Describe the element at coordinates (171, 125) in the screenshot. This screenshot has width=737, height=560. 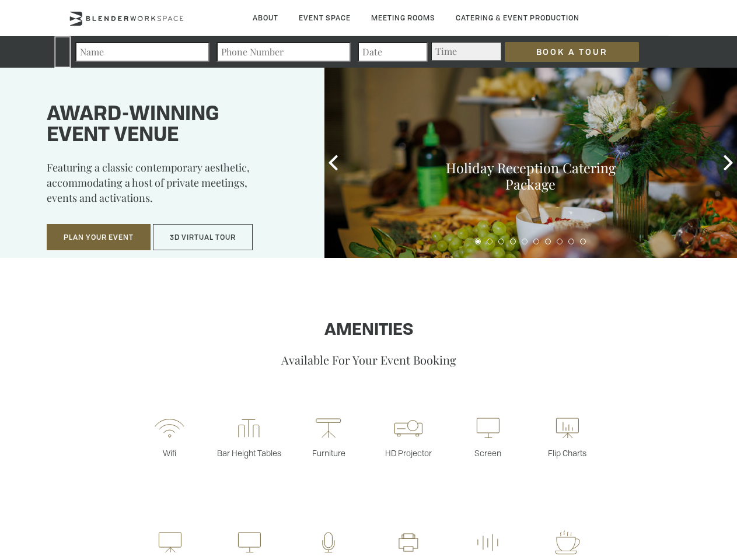
I see `h1: Award-winning event venue` at that location.